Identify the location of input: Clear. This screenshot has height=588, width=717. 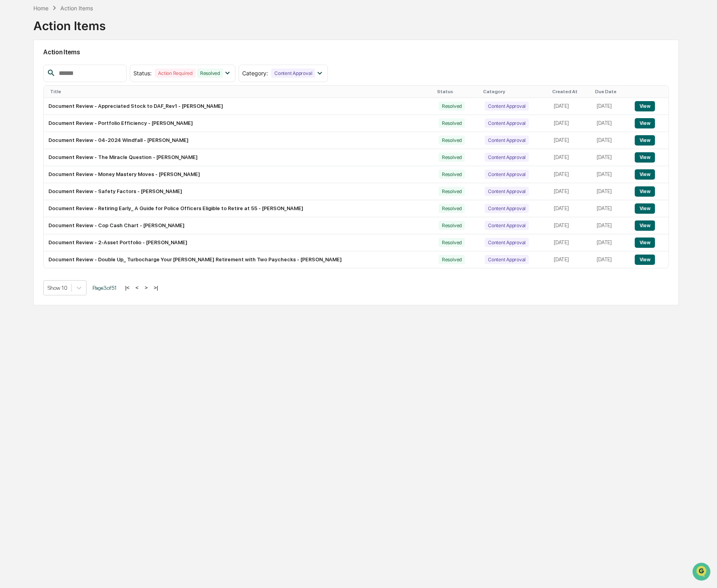
(76, 40).